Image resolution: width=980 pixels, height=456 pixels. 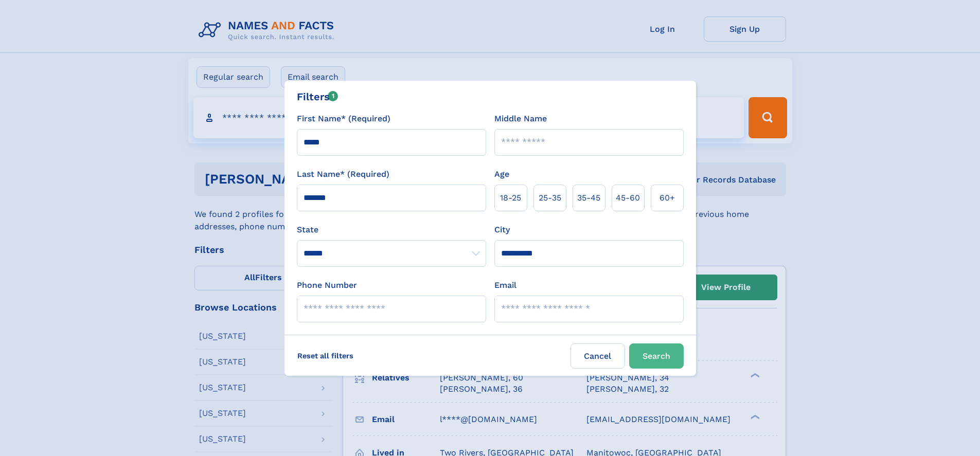 I want to click on label: Cancel, so click(x=598, y=355).